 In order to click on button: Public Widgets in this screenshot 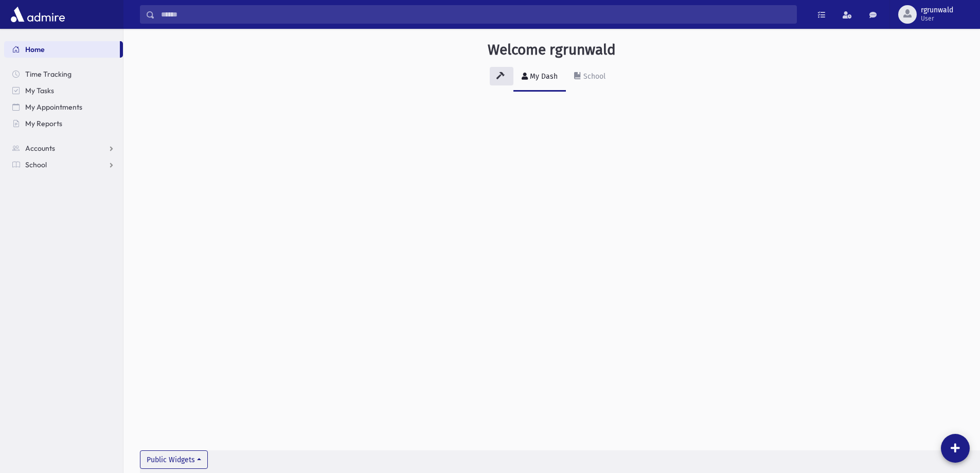, I will do `click(174, 460)`.